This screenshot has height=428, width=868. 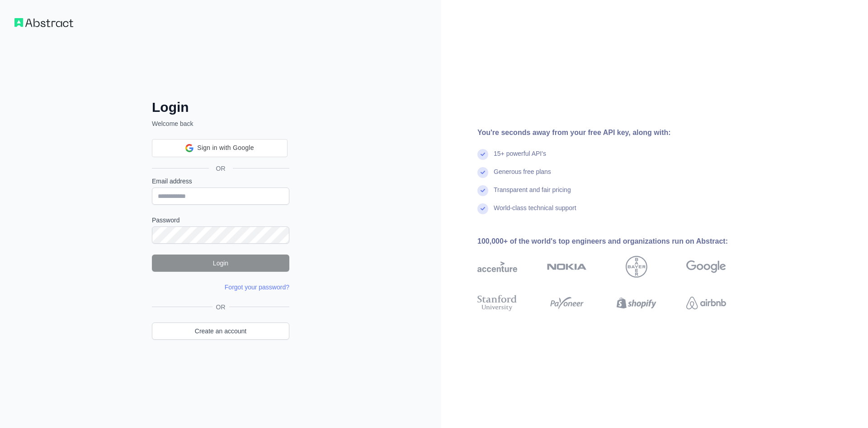 I want to click on a: Forgot your password?, so click(x=257, y=287).